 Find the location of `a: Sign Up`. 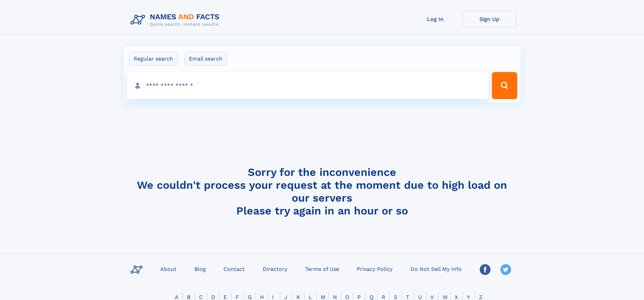

a: Sign Up is located at coordinates (490, 19).